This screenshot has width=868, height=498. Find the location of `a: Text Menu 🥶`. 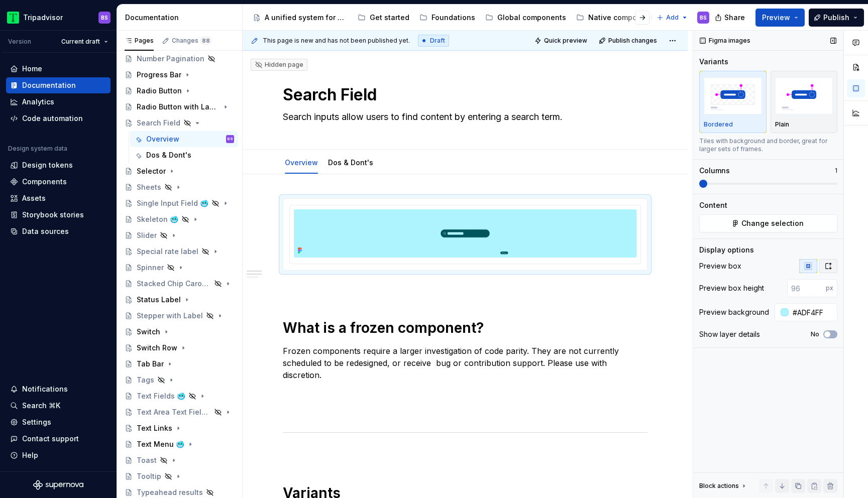

a: Text Menu 🥶 is located at coordinates (180, 444).